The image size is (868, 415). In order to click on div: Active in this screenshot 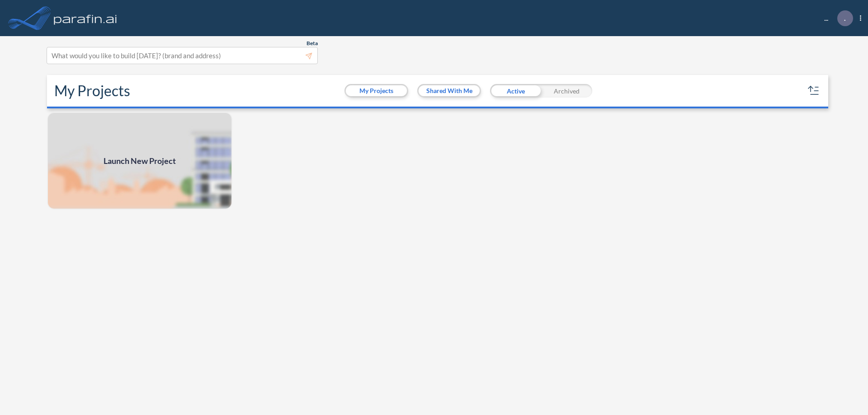, I will do `click(515, 91)`.